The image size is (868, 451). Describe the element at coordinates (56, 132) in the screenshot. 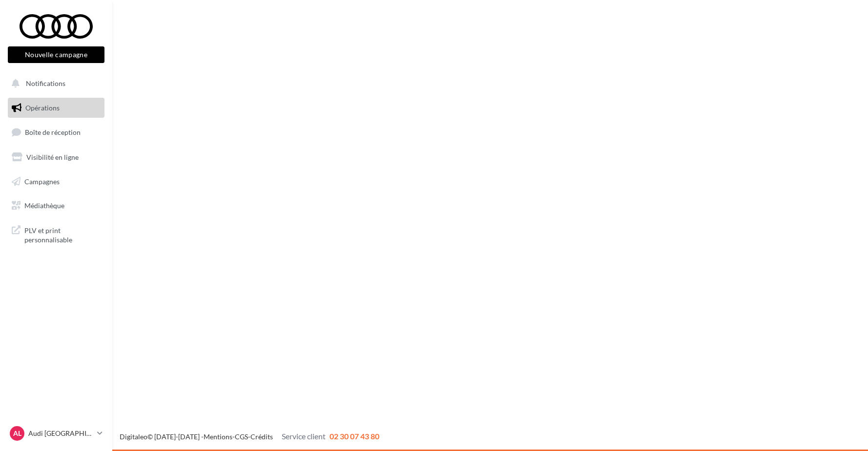

I see `a: Boîte de réception` at that location.